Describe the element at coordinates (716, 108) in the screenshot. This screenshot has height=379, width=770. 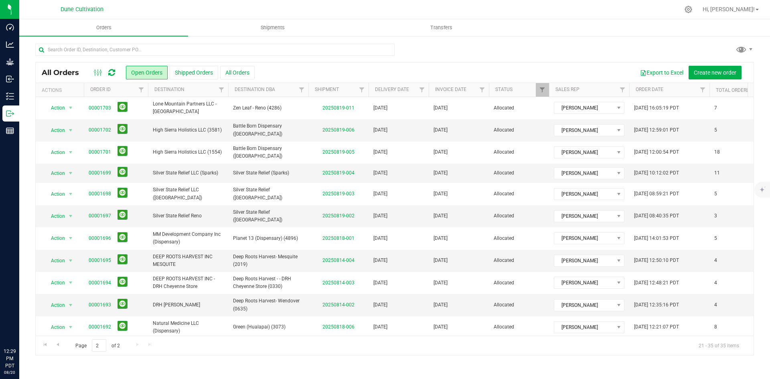
I see `span: 7` at that location.